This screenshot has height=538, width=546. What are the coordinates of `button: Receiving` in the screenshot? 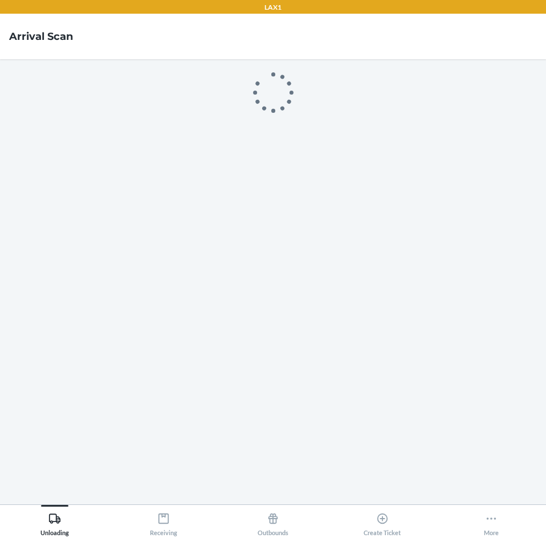 It's located at (164, 520).